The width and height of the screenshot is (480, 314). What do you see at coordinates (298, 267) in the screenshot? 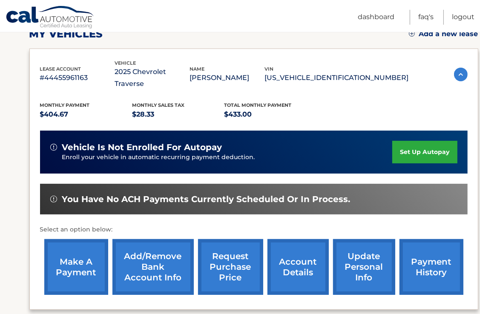
I see `a: account details` at bounding box center [298, 267].